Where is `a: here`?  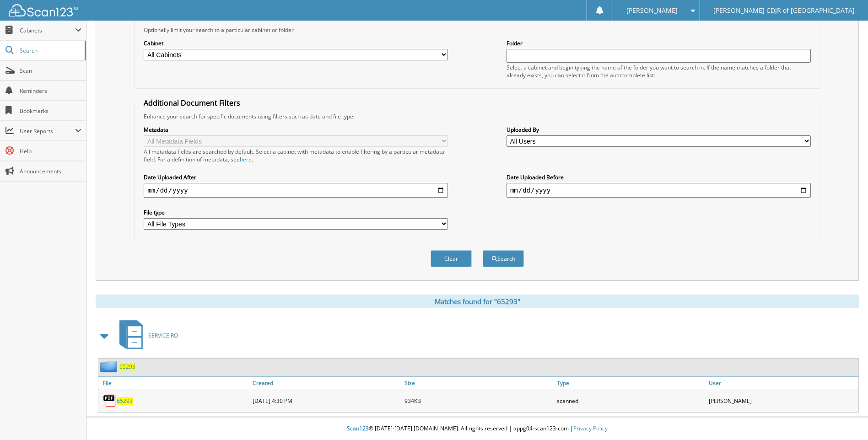
a: here is located at coordinates (246, 159).